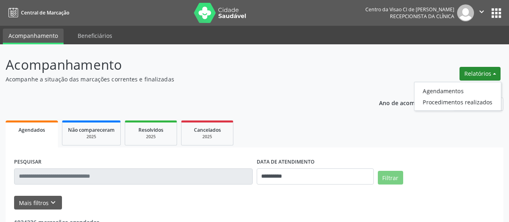 The width and height of the screenshot is (509, 222). Describe the element at coordinates (415, 102) in the screenshot. I see `p: Ano de acompanhamento` at that location.